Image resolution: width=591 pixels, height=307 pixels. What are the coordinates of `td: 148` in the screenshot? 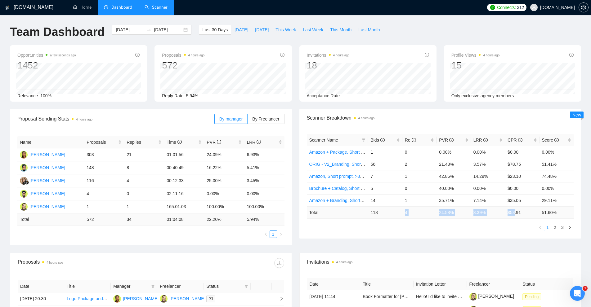 It's located at (104, 168).